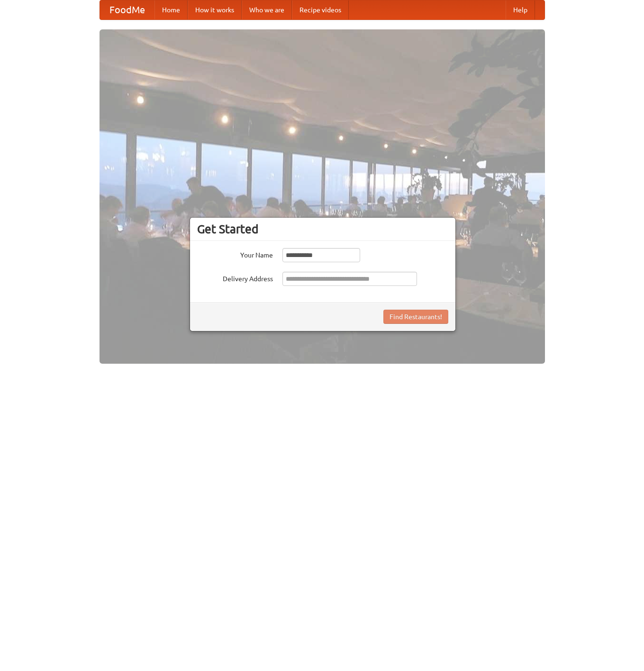 This screenshot has width=644, height=671. Describe the element at coordinates (214, 10) in the screenshot. I see `a: How it works` at that location.